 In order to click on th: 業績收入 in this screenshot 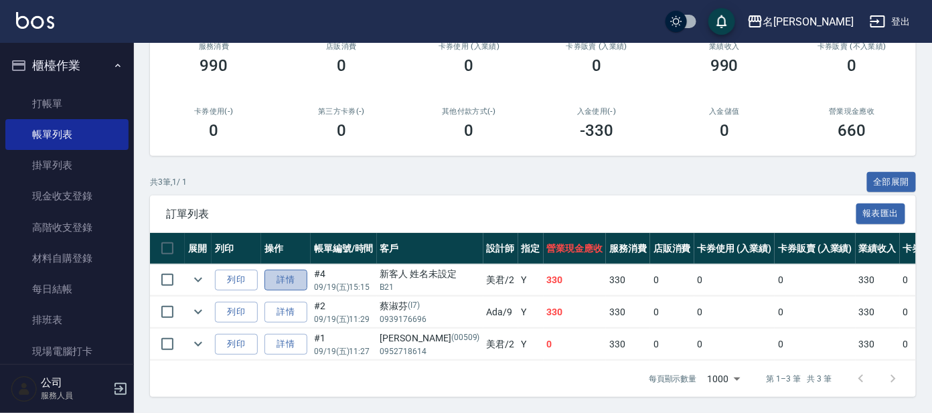, I will do `click(878, 248)`.